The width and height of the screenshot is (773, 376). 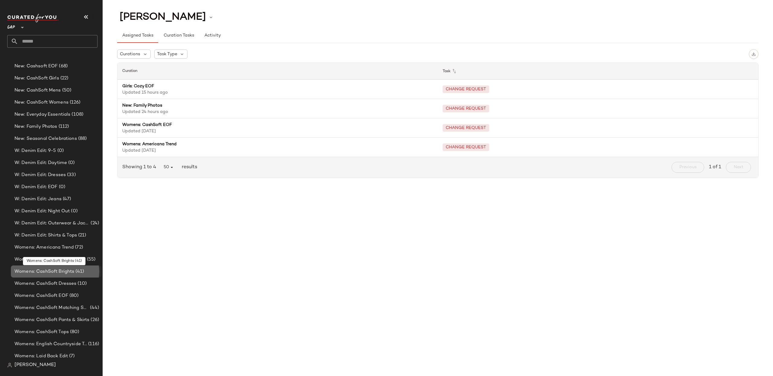 What do you see at coordinates (188, 167) in the screenshot?
I see `span: results` at bounding box center [188, 167].